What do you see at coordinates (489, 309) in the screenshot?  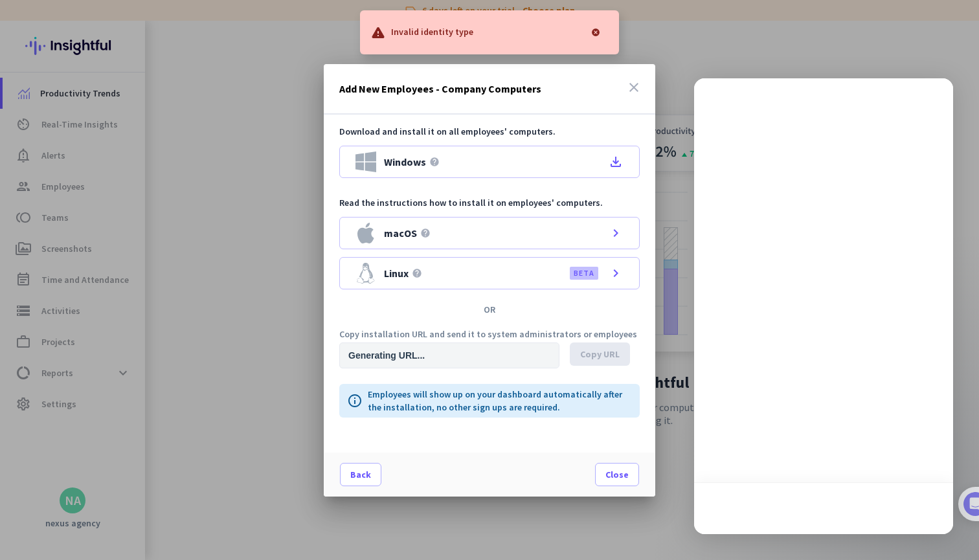 I see `div: OR` at bounding box center [489, 309].